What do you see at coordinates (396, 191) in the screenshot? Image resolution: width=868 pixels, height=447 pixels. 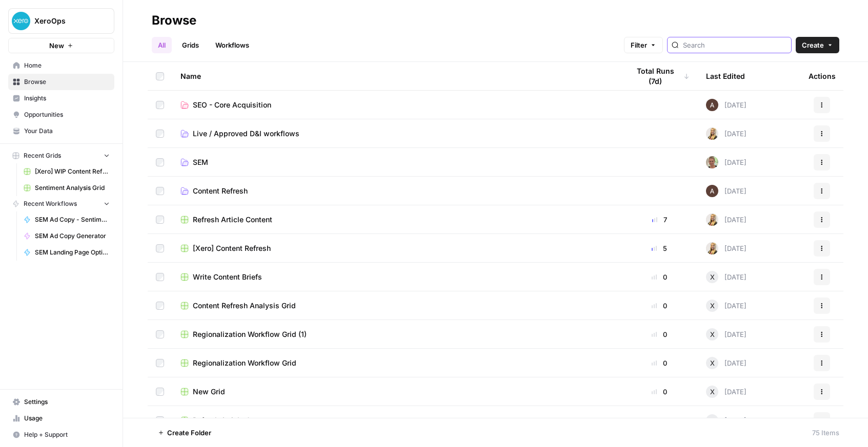 I see `a: Content Refresh` at bounding box center [396, 191].